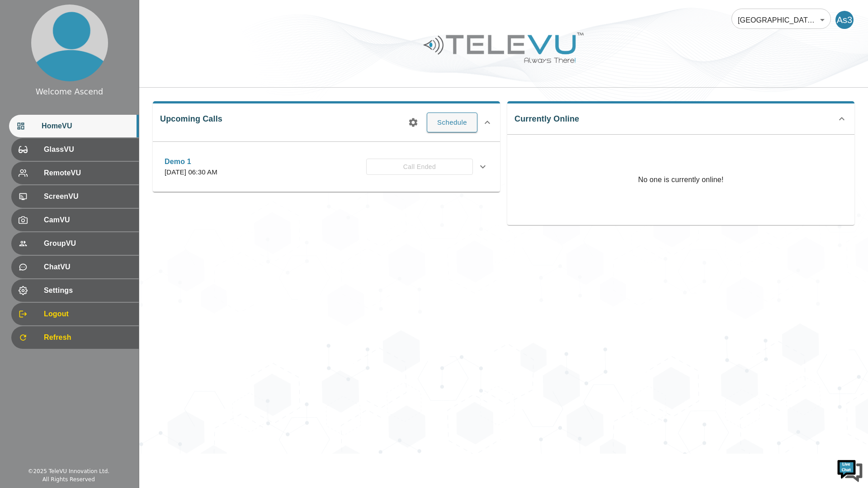 This screenshot has width=868, height=488. What do you see at coordinates (88, 290) in the screenshot?
I see `span: Settings` at bounding box center [88, 290].